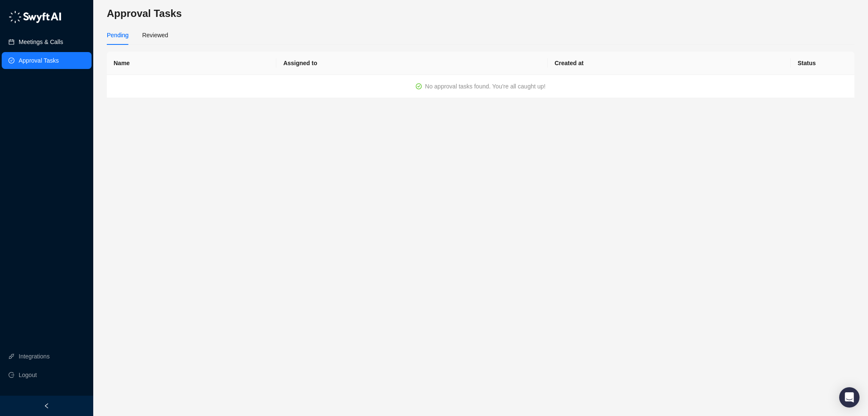 This screenshot has height=416, width=868. What do you see at coordinates (412, 63) in the screenshot?
I see `th: Assigned to` at bounding box center [412, 63].